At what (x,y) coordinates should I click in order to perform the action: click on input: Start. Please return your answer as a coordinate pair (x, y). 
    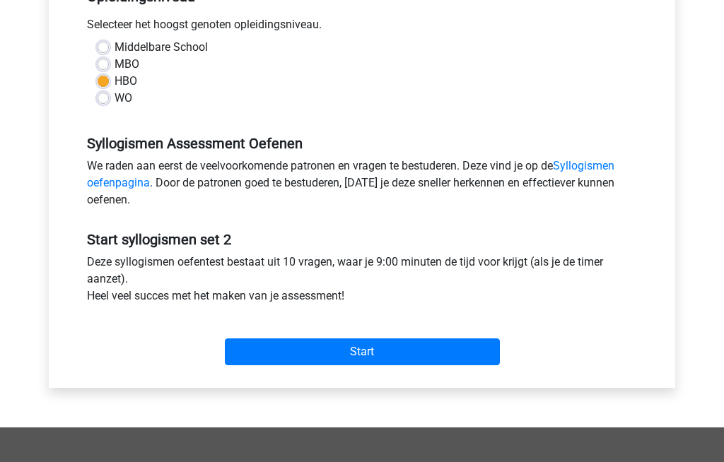
    Looking at the image, I should click on (362, 353).